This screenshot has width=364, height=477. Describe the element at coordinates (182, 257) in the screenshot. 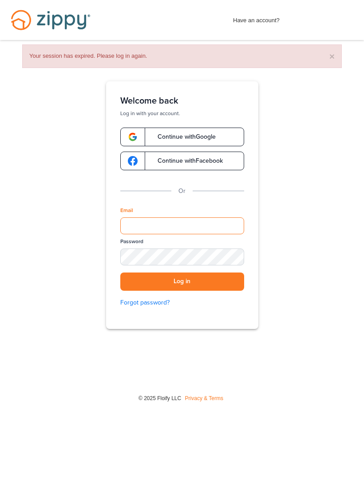

I see `input: Password` at that location.